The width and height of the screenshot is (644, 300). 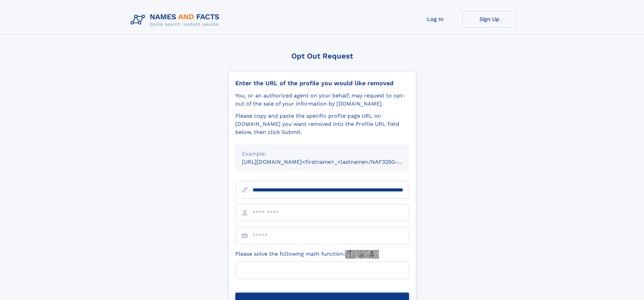 What do you see at coordinates (322, 56) in the screenshot?
I see `div: Opt Out Request` at bounding box center [322, 56].